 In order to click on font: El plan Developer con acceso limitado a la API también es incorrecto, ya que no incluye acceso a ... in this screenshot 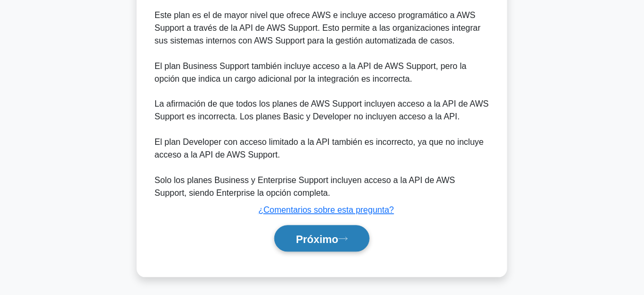, I will do `click(320, 148)`.